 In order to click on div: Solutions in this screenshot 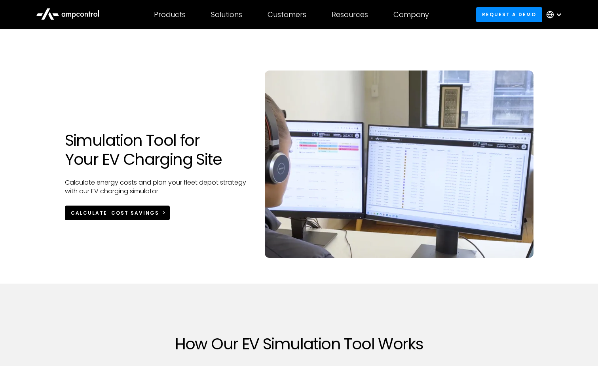, I will do `click(226, 15)`.